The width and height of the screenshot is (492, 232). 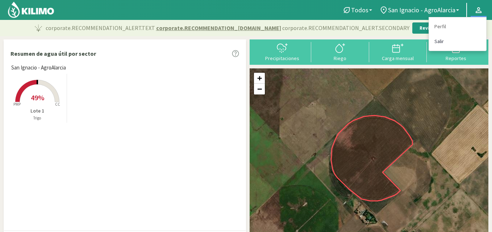 I want to click on button: Reportes, so click(x=456, y=51).